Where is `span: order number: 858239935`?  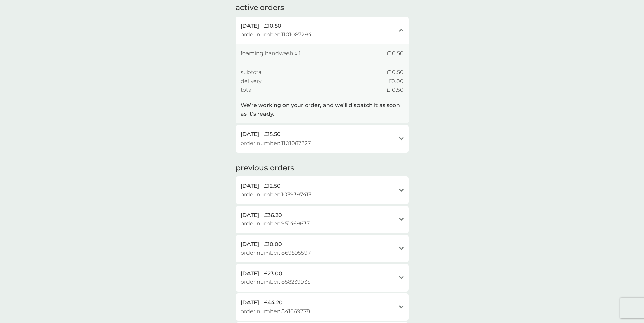
span: order number: 858239935 is located at coordinates (275, 282).